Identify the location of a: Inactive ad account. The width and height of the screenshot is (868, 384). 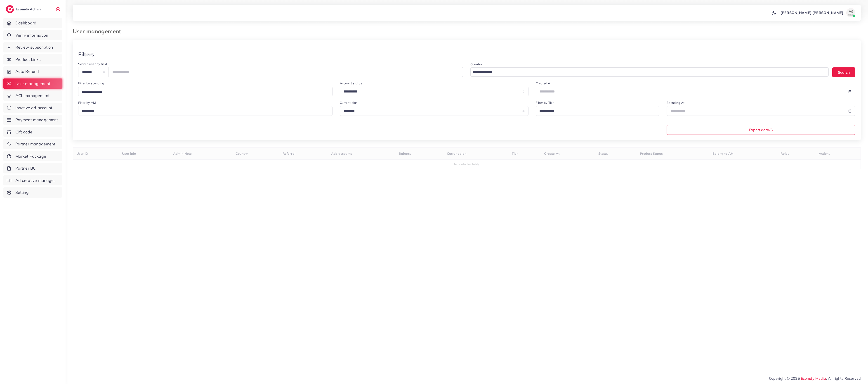
(33, 108).